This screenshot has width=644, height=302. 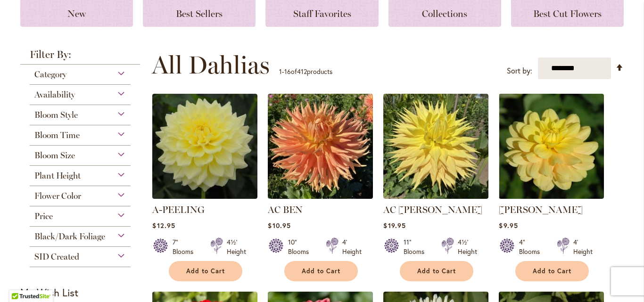 I want to click on span: All Dahlias, so click(x=211, y=65).